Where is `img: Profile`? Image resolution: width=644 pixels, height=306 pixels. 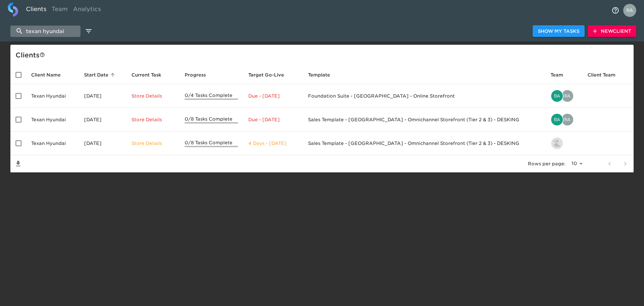
img: Profile is located at coordinates (630, 10).